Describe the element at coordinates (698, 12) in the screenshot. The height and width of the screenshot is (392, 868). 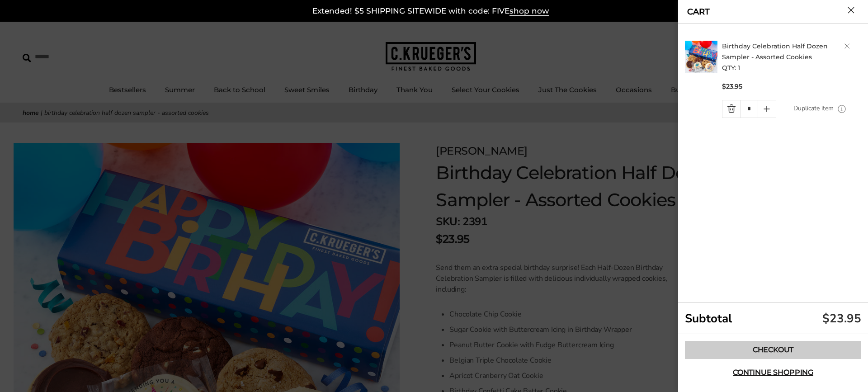
I see `a: CART` at that location.